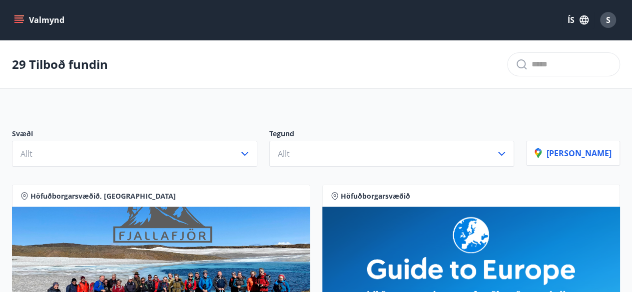  What do you see at coordinates (392, 135) in the screenshot?
I see `p: Tegund` at bounding box center [392, 135].